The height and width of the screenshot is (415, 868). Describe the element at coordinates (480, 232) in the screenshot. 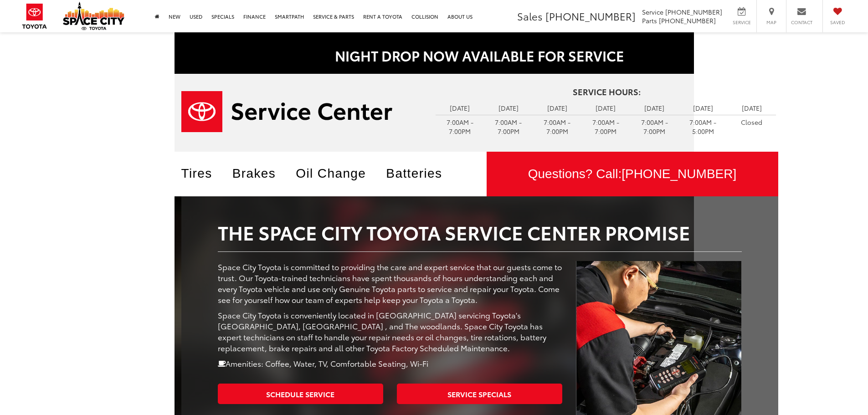

I see `h2: The Space City Toyota Service Center Promise` at that location.